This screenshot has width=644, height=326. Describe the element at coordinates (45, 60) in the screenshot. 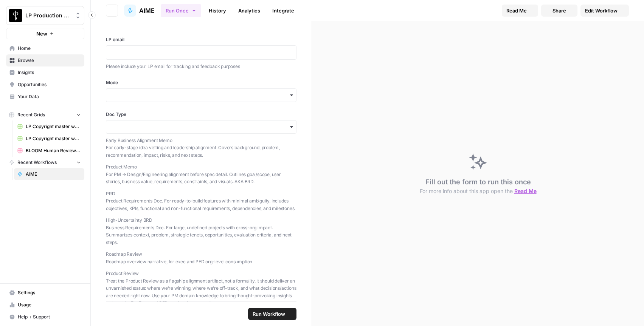

I see `a: Browse` at that location.